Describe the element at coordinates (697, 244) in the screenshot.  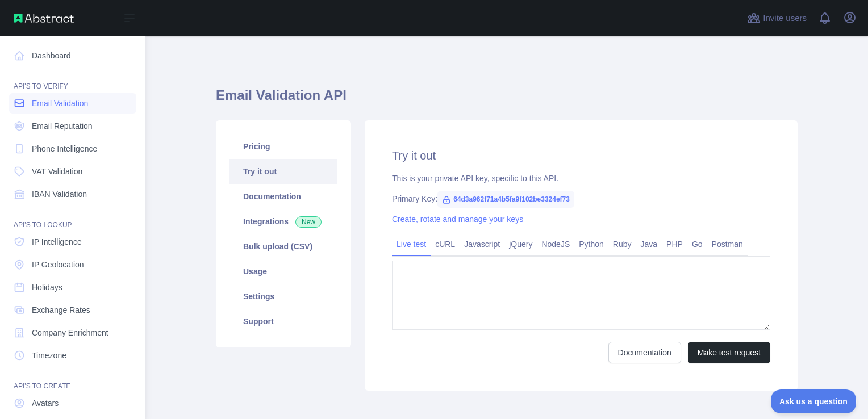
I see `a: Go` at that location.